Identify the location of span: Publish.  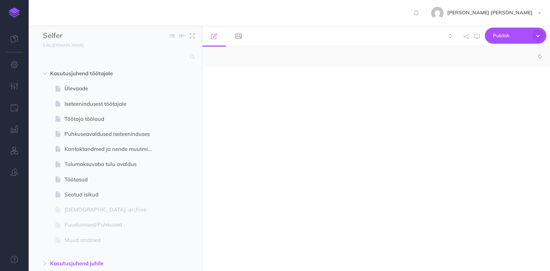
(511, 35).